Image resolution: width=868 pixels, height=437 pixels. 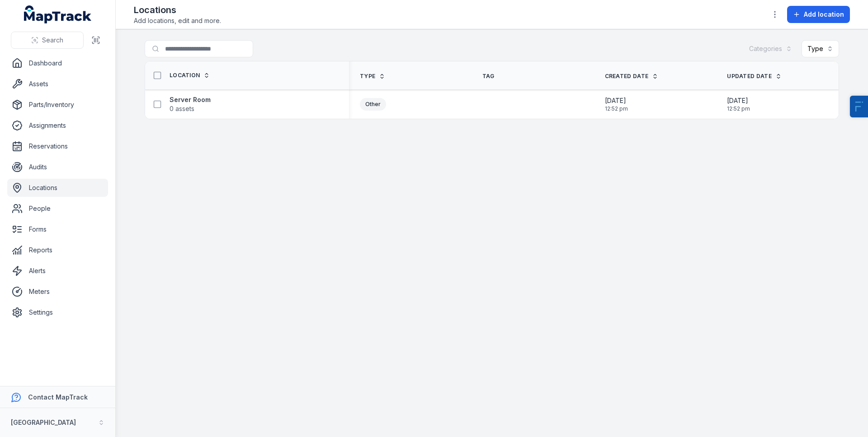 I want to click on a: People, so click(x=57, y=209).